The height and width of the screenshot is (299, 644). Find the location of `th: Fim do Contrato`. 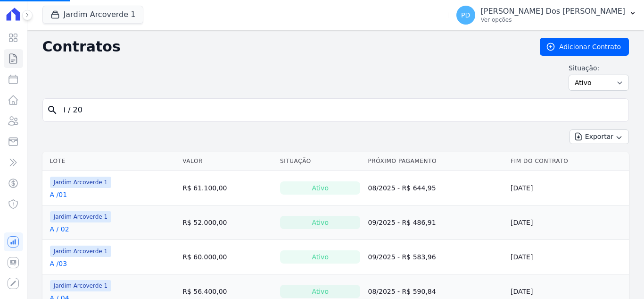

th: Fim do Contrato is located at coordinates (568, 160).